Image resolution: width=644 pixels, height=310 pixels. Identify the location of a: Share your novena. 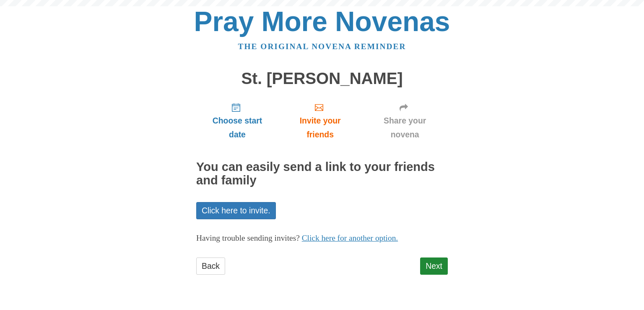
(405, 120).